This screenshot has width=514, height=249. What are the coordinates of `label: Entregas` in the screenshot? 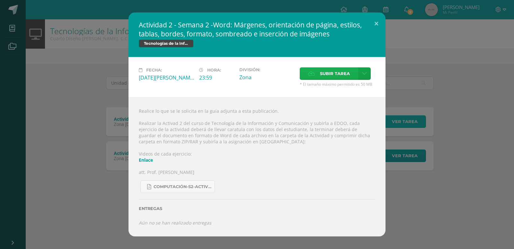 It's located at (257, 208).